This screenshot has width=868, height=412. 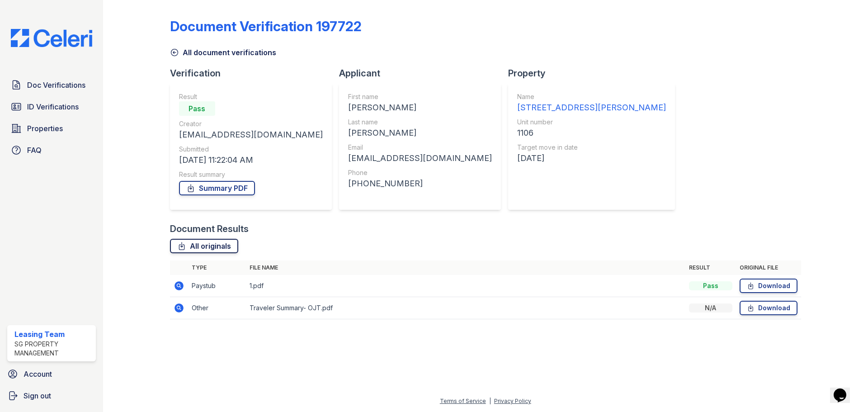 I want to click on div: Creator, so click(x=251, y=124).